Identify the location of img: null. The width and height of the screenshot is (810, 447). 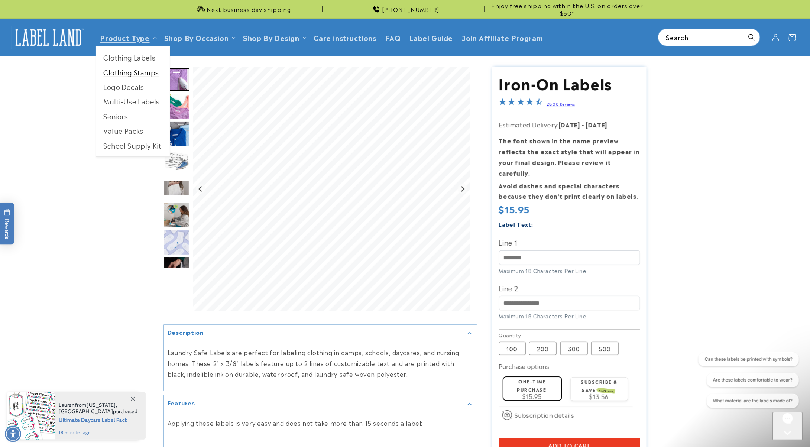
(176, 188).